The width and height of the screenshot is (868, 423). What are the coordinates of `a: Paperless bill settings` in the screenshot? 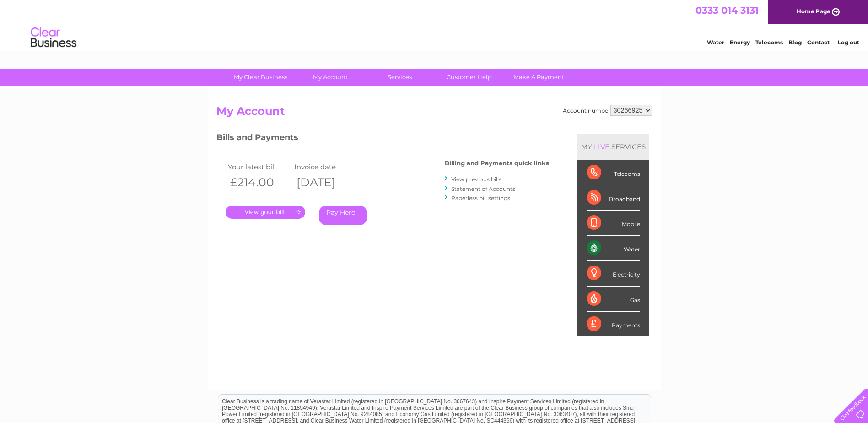 It's located at (480, 198).